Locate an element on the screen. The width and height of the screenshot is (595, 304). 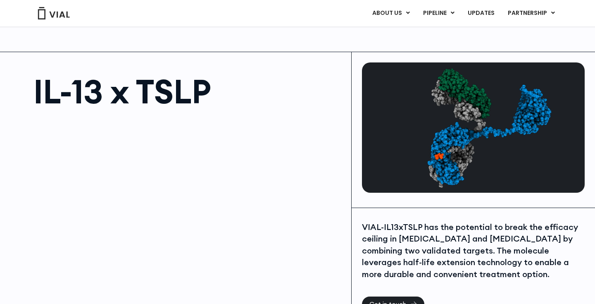
a: UPDATES is located at coordinates (481, 13).